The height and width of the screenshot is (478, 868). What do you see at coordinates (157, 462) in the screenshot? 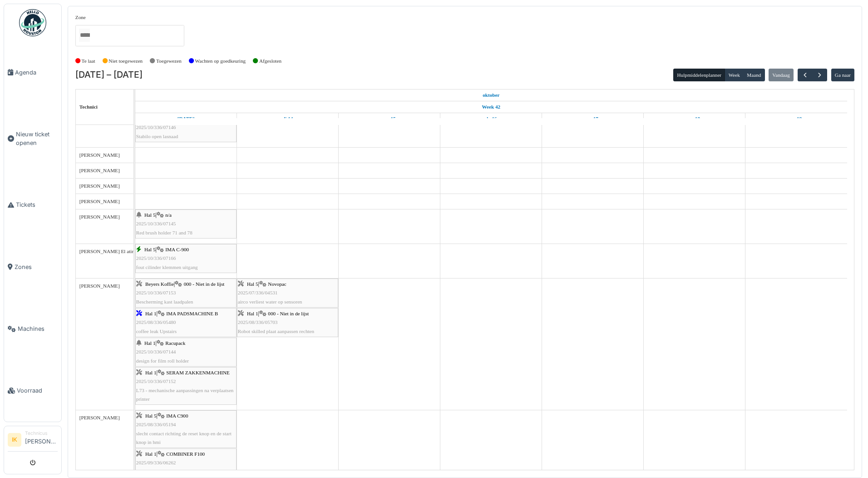
I see `span: 2025/09/336/06262` at bounding box center [157, 462].